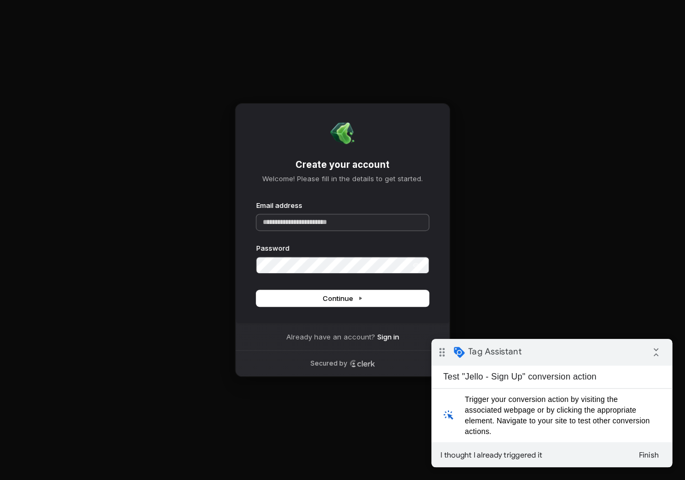 The height and width of the screenshot is (480, 685). What do you see at coordinates (273, 248) in the screenshot?
I see `label: Password` at bounding box center [273, 248].